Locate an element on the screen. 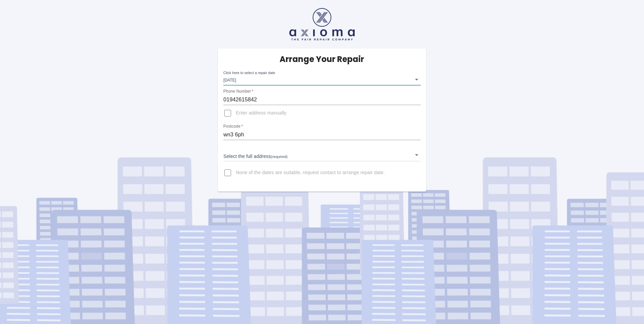  span: None of the dates are suitable, request contact to arrange repair date. is located at coordinates (310, 173).